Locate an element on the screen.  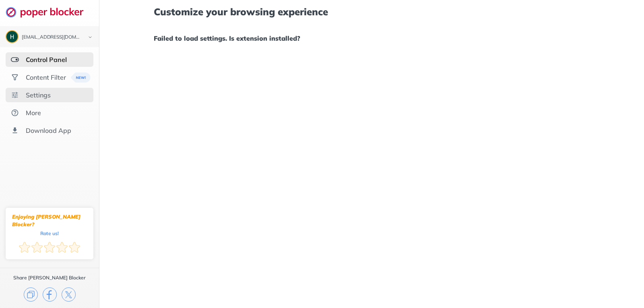
img: logo-webpage.svg is located at coordinates (48, 12).